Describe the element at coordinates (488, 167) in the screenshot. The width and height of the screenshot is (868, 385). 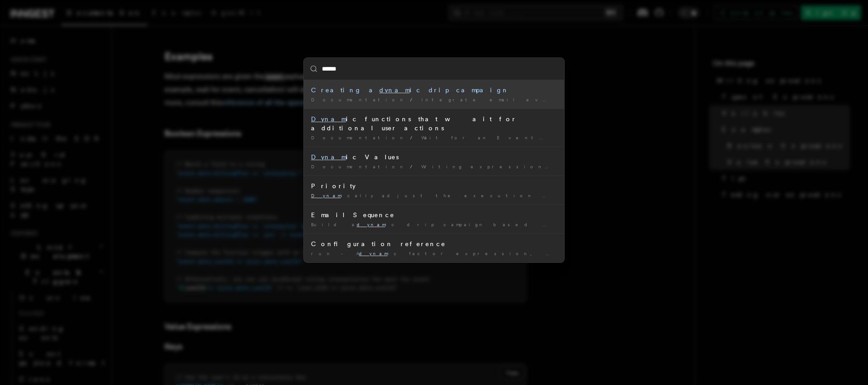
I see `span: Writing expressions` at that location.